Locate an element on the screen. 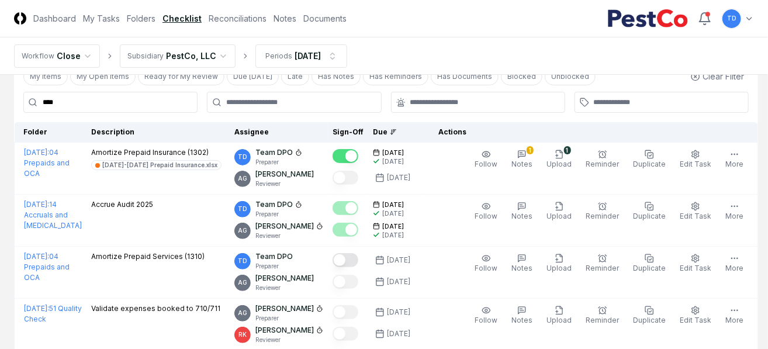 Image resolution: width=768 pixels, height=349 pixels. div: Actions is located at coordinates (589, 132).